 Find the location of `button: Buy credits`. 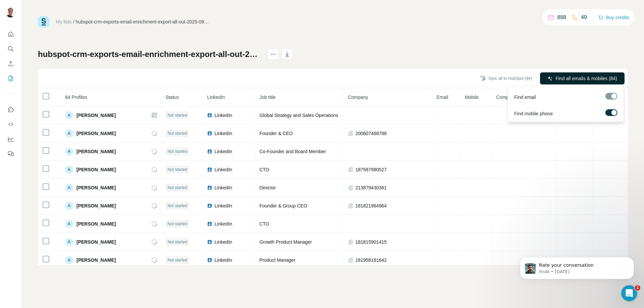

button: Buy credits is located at coordinates (613, 17).